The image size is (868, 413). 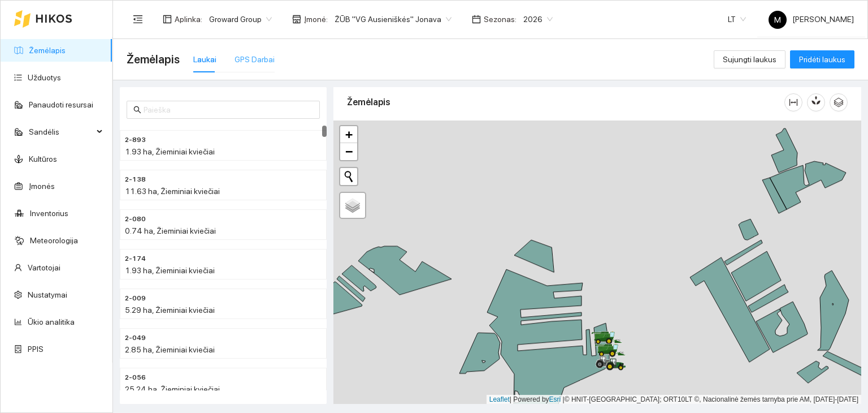 What do you see at coordinates (254, 60) in the screenshot?
I see `div: GPS Darbai` at bounding box center [254, 60].